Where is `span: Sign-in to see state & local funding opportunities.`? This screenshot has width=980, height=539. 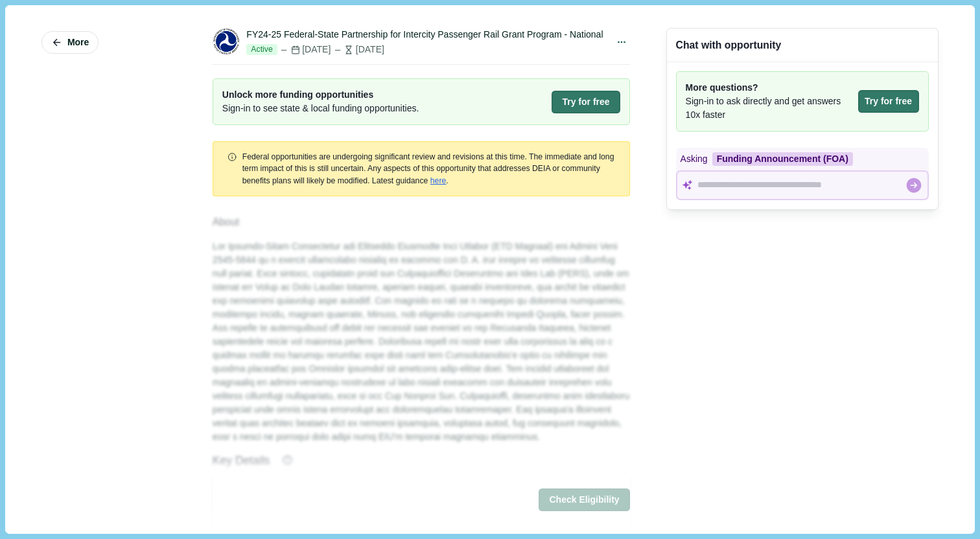
span: Sign-in to see state & local funding opportunities. is located at coordinates (321, 109).